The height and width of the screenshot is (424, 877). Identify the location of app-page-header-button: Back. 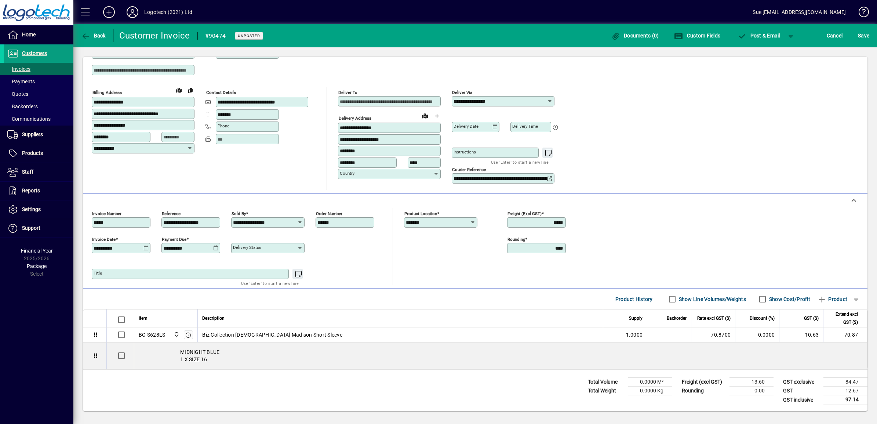
(94, 36).